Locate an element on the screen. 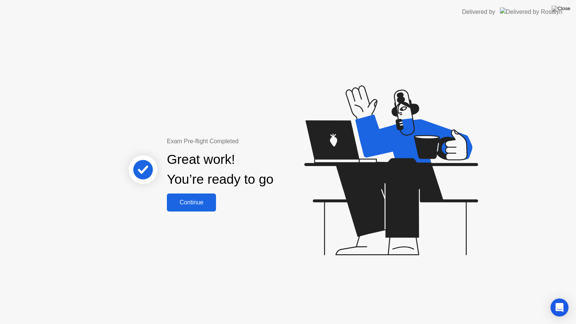  img: Close is located at coordinates (561, 9).